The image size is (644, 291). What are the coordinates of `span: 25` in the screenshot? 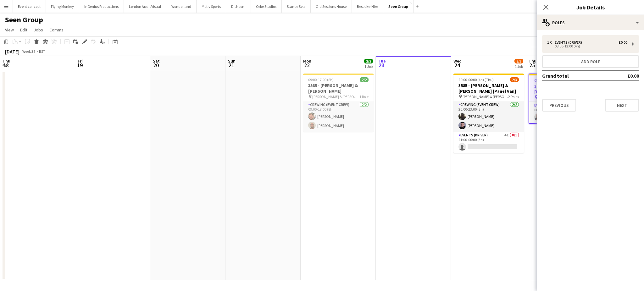 It's located at (532, 65).